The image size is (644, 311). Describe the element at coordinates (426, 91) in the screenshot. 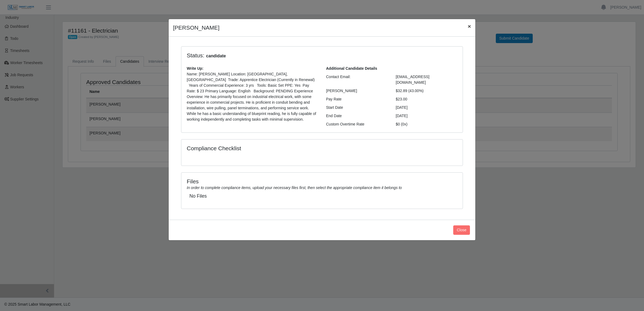

I see `div: $32.89 (43.00%)` at that location.